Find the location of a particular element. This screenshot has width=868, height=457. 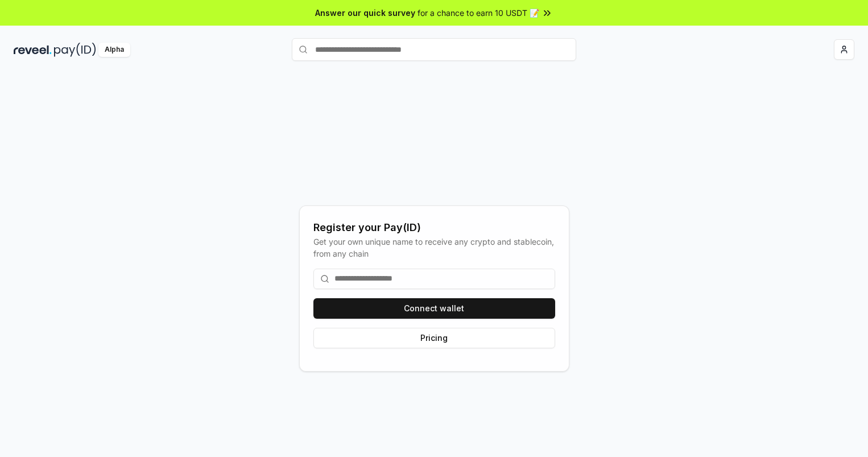

button: Connect wallet is located at coordinates (434, 308).